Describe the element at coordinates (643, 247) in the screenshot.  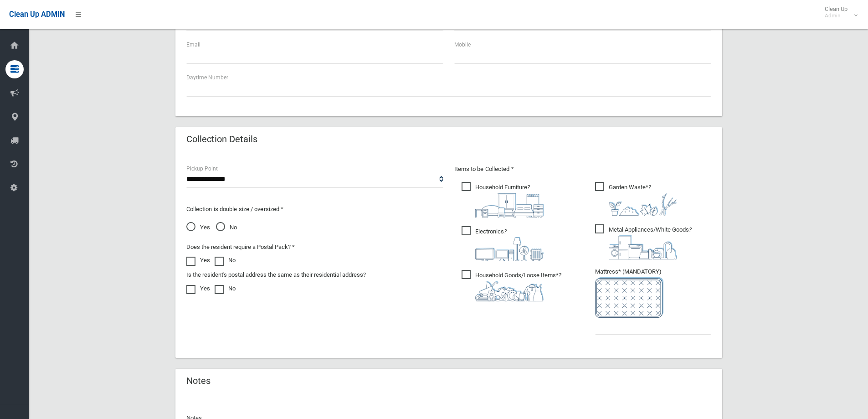
I see `img: 36c1b0289cb1767239cdd3de9e694f19.png` at that location.